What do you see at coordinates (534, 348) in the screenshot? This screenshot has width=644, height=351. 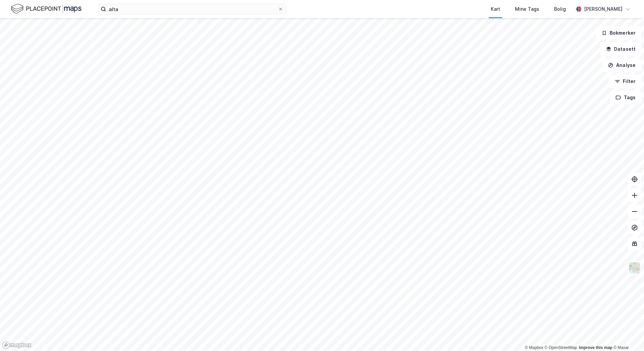 I see `a: Mapbox` at bounding box center [534, 348].